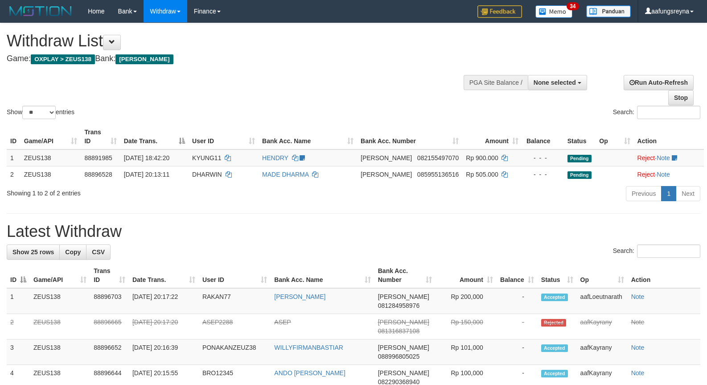 The width and height of the screenshot is (707, 385). What do you see at coordinates (309, 347) in the screenshot?
I see `a: WILLYFIRMANBASTIAR` at bounding box center [309, 347].